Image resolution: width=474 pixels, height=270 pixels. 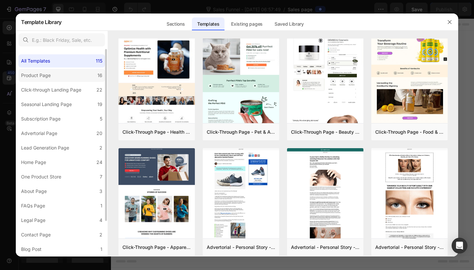 I want to click on button: Explore templates, so click(x=237, y=158).